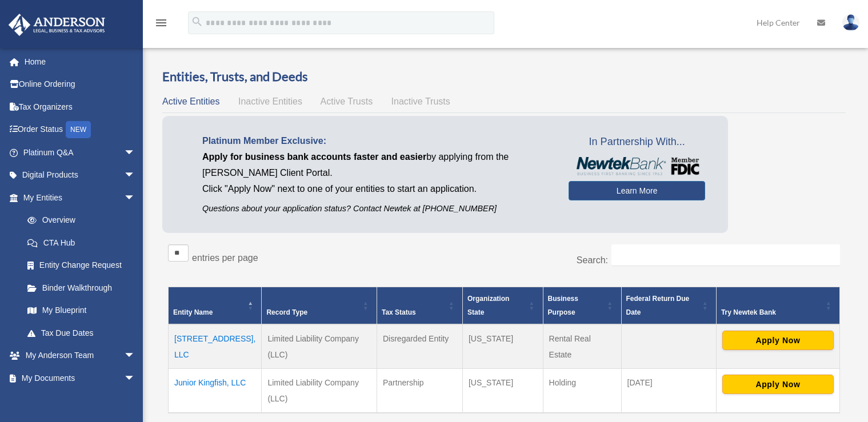 The width and height of the screenshot is (868, 422). Describe the element at coordinates (270, 101) in the screenshot. I see `span: Inactive Entities` at that location.